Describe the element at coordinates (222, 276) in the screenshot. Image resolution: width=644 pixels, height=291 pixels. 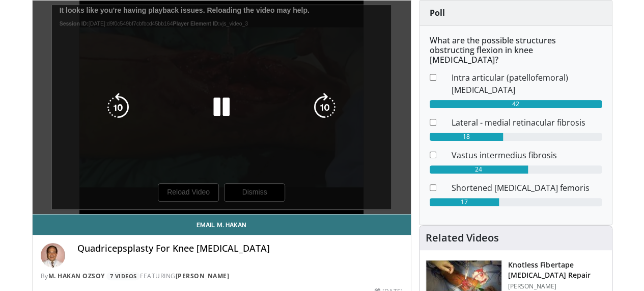
I see `div: By FEATURING` at that location.